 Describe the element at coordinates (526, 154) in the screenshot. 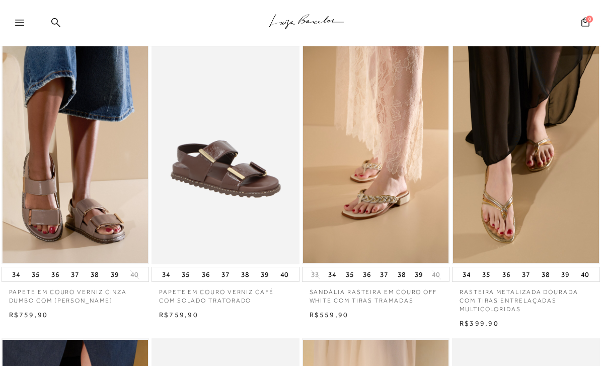

I see `a: RASTEIRA METALIZADA DOURADA COM TIRAS ENTRELAÇADAS MULTICOLORIDAS RASTEIRA METALIZADA DOURADA COM...` at that location.